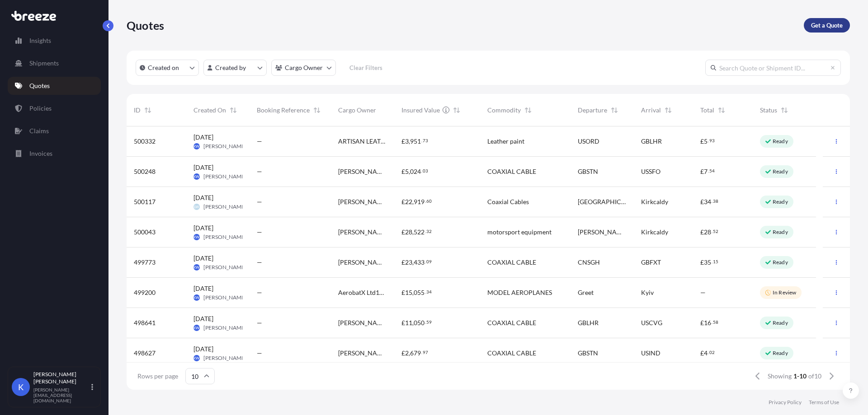 The image size is (868, 415). Describe the element at coordinates (429, 231) in the screenshot. I see `span: 32` at that location.